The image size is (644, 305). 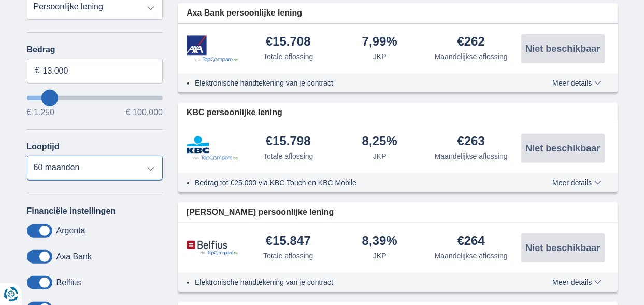 I want to click on label: Bedrag, so click(x=95, y=50).